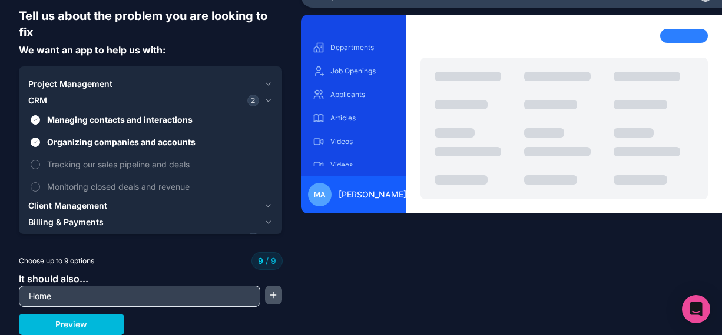  Describe the element at coordinates (35, 120) in the screenshot. I see `button: Managing contacts and interactions` at that location.